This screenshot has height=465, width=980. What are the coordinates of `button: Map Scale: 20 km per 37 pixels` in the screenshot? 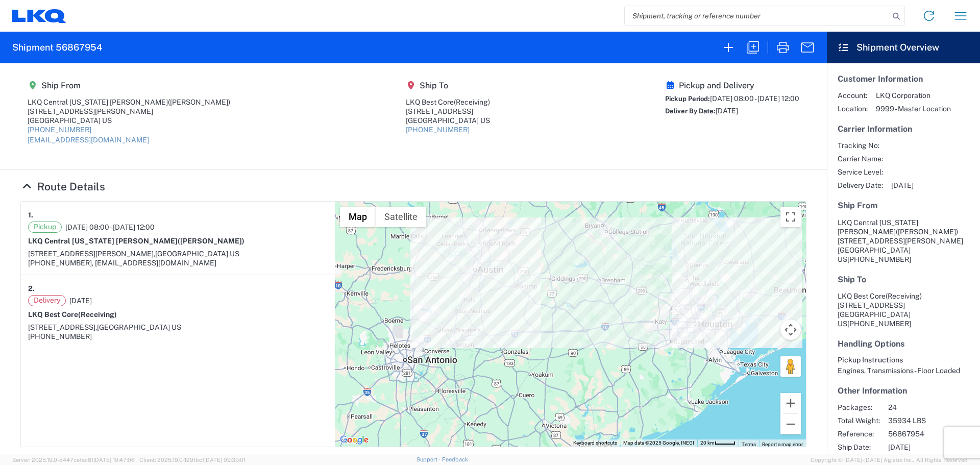 It's located at (718, 443).